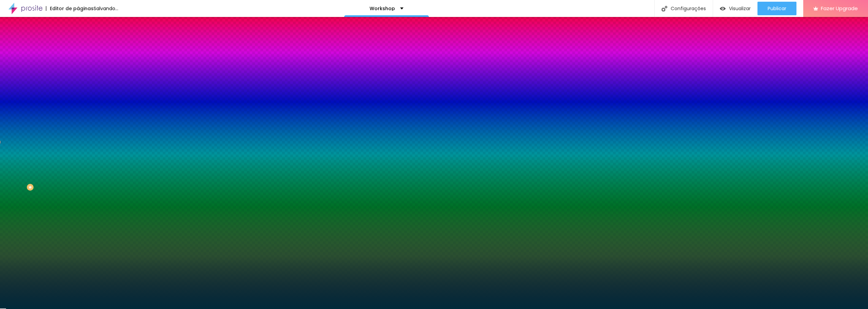 This screenshot has width=868, height=309. Describe the element at coordinates (106, 9) in the screenshot. I see `div: Salvando...` at that location.